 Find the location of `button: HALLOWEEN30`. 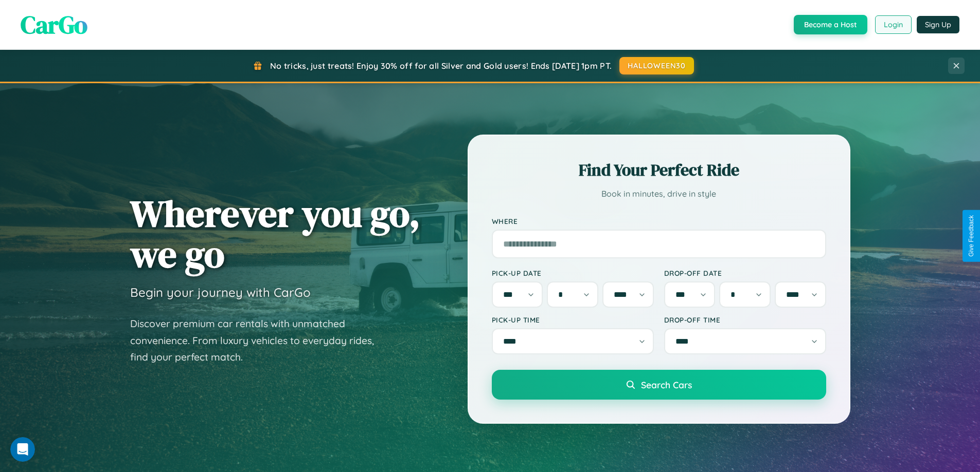

button: HALLOWEEN30 is located at coordinates (656, 66).